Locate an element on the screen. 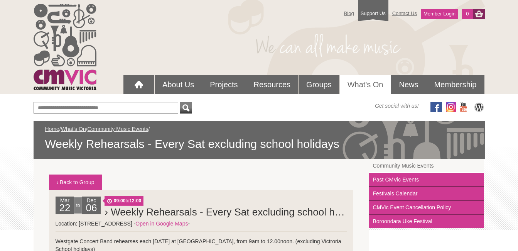 The width and height of the screenshot is (518, 251). a: Membership is located at coordinates (455, 85).